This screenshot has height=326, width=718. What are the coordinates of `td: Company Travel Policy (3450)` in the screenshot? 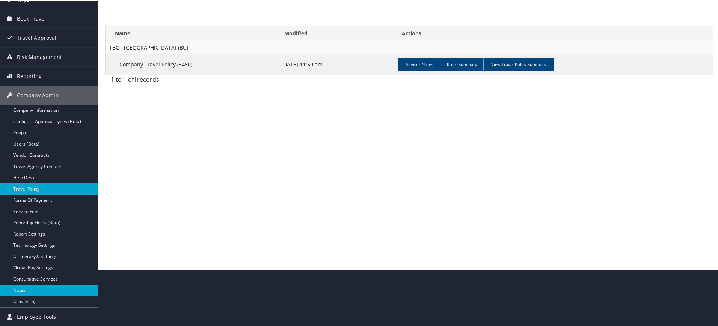 It's located at (191, 64).